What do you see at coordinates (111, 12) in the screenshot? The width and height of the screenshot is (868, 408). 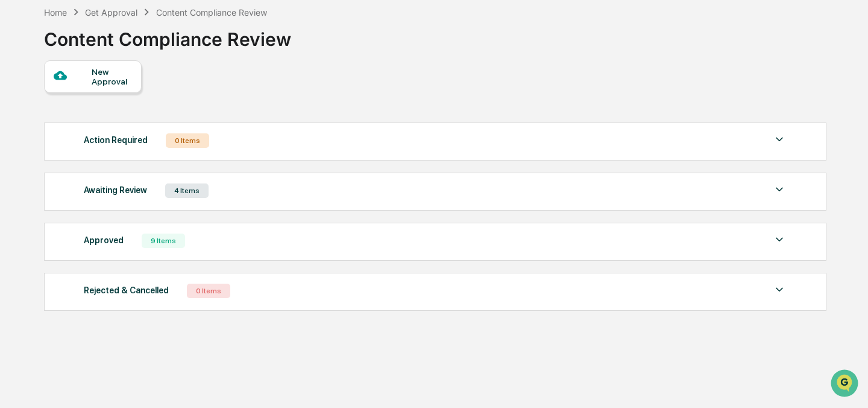 I see `div: Get Approval` at bounding box center [111, 12].